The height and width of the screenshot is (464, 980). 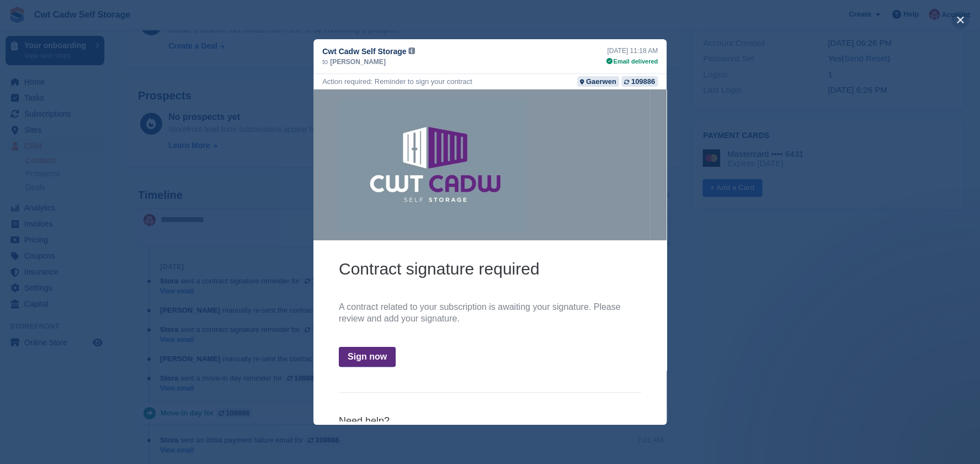 I want to click on a: 109886, so click(x=640, y=81).